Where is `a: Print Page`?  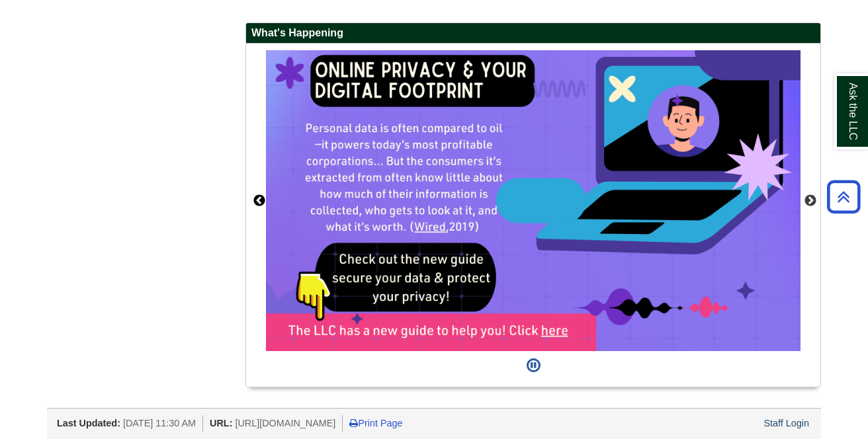 a: Print Page is located at coordinates (376, 424).